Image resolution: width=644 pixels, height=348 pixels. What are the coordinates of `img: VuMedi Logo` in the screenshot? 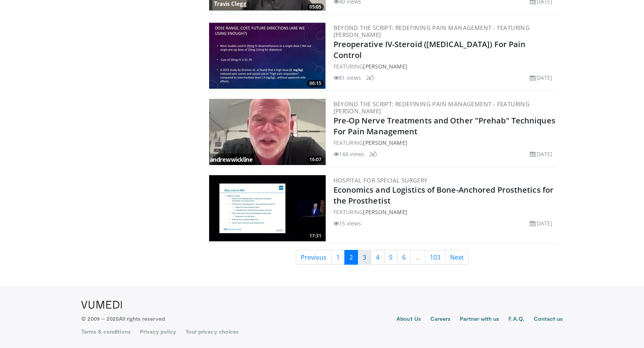 It's located at (102, 305).